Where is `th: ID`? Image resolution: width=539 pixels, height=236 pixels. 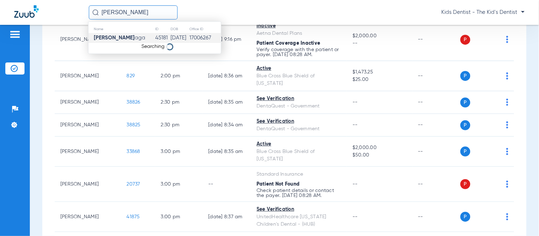 th: ID is located at coordinates (162, 29).